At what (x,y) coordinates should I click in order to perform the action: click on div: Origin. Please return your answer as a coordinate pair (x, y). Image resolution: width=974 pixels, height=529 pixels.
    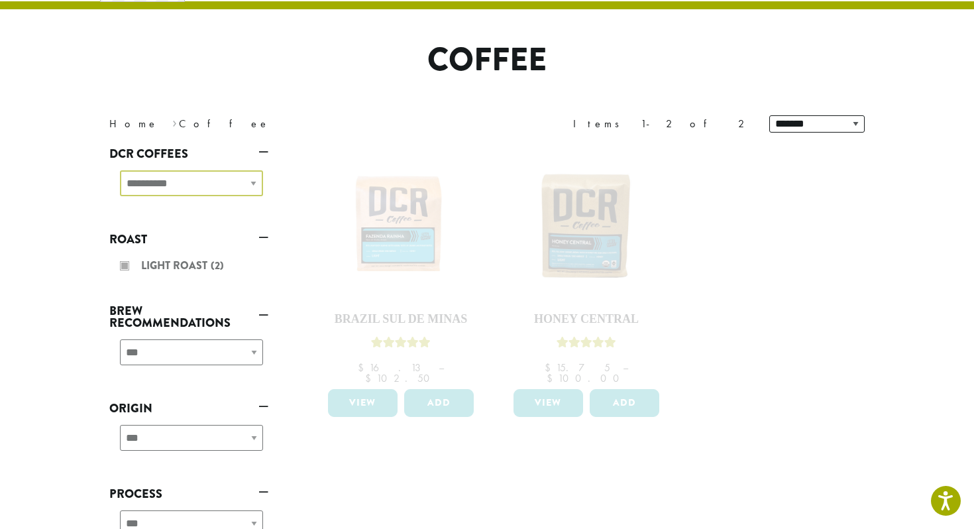
    Looking at the image, I should click on (189, 443).